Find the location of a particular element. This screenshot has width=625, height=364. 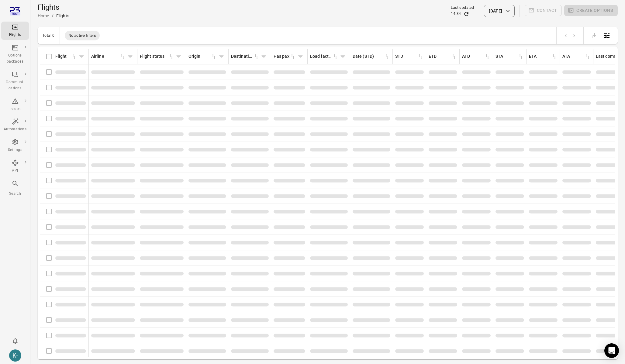

span: Filter by has pax is located at coordinates (300, 56).